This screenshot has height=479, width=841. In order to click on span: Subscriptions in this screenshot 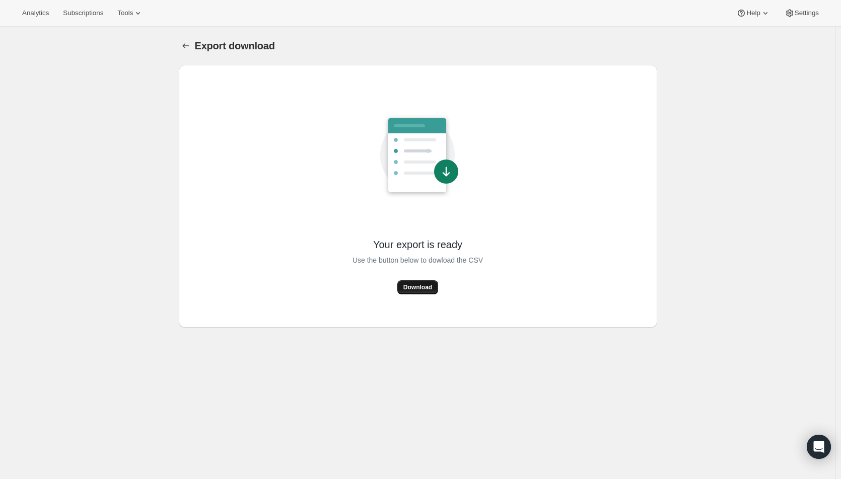, I will do `click(83, 13)`.